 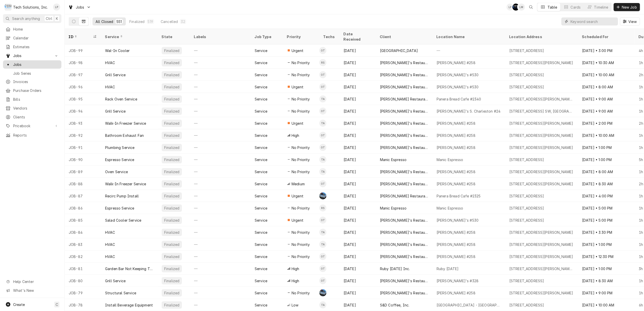 I want to click on div: Grill Service, so click(x=115, y=111).